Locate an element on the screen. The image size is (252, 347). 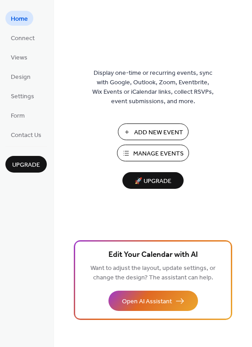
span: Edit Your Calendar with AI is located at coordinates (153, 255).